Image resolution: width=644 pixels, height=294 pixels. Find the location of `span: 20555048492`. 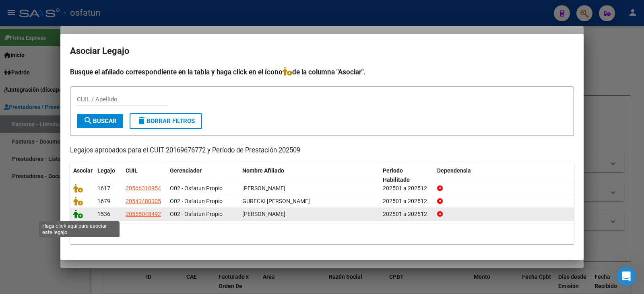

span: 20555048492 is located at coordinates (143, 214).